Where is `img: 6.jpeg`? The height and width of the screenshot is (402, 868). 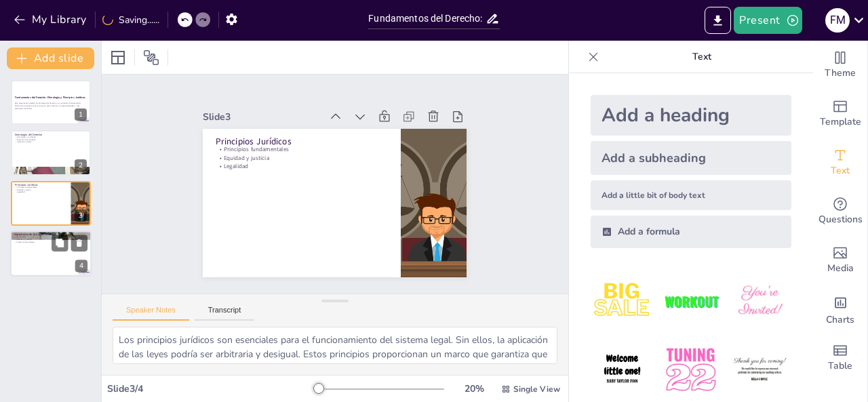
img: 6.jpeg is located at coordinates (759, 370).